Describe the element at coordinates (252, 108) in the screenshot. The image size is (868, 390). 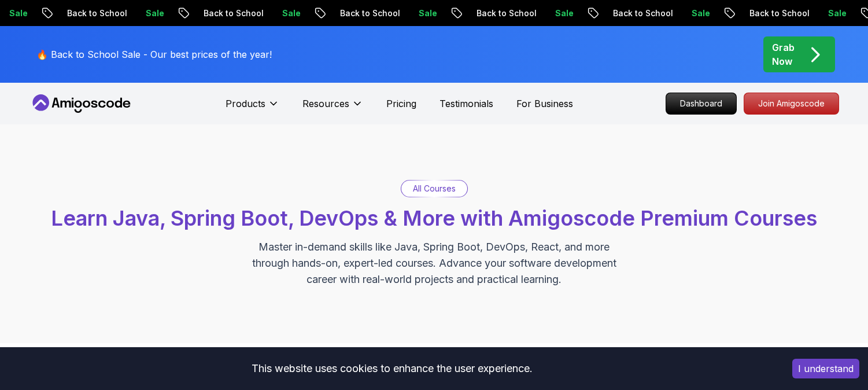
I see `button: Products` at that location.